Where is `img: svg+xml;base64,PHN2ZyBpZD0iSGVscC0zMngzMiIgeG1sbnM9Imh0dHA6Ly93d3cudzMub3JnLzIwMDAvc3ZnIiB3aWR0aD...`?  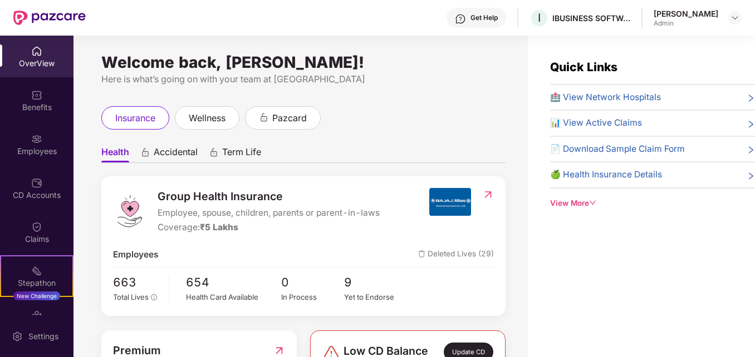 img: svg+xml;base64,PHN2ZyBpZD0iSGVscC0zMngzMiIgeG1sbnM9Imh0dHA6Ly93d3cudzMub3JnLzIwMDAvc3ZnIiB3aWR0aD... is located at coordinates (460, 19).